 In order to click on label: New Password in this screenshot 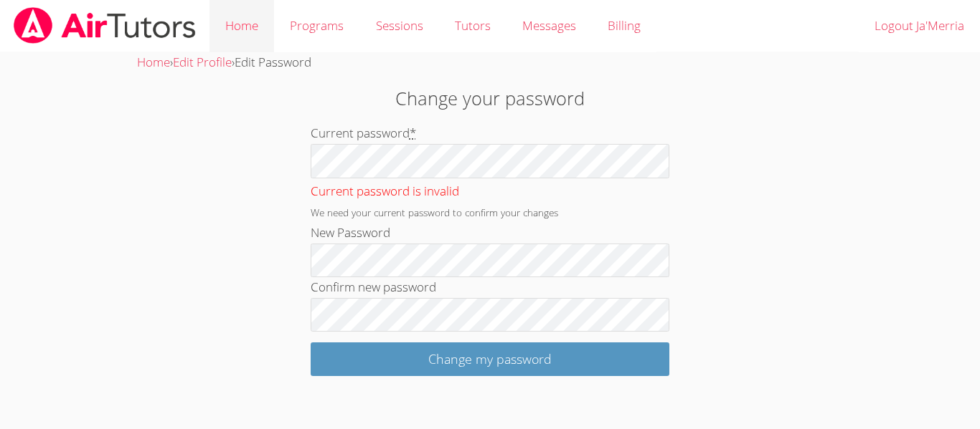, I will do `click(350, 232)`.